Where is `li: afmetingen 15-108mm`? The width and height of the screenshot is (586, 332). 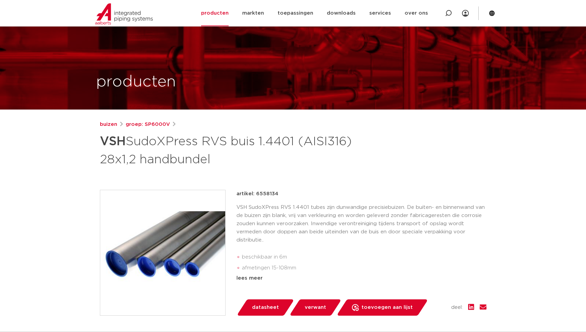 li: afmetingen 15-108mm is located at coordinates (364, 268).